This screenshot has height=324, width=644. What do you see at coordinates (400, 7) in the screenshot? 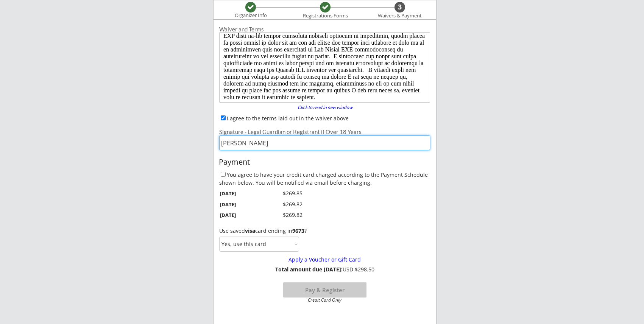
I see `div: 3` at bounding box center [400, 7].